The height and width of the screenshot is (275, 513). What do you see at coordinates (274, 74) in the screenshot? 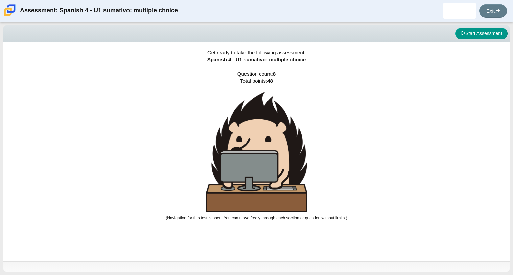
I see `b: 8` at bounding box center [274, 74].